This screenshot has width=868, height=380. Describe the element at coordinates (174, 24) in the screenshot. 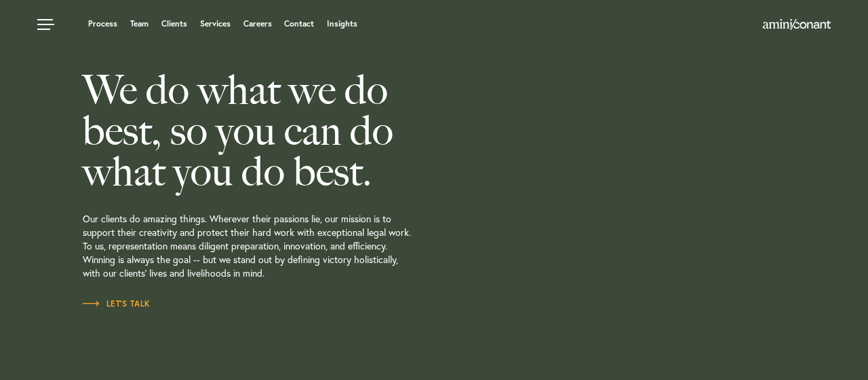

I see `a: Clients` at that location.